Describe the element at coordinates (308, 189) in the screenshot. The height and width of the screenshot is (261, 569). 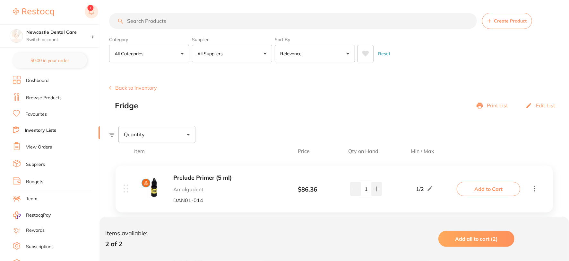
I see `div: $ 86.36` at that location.